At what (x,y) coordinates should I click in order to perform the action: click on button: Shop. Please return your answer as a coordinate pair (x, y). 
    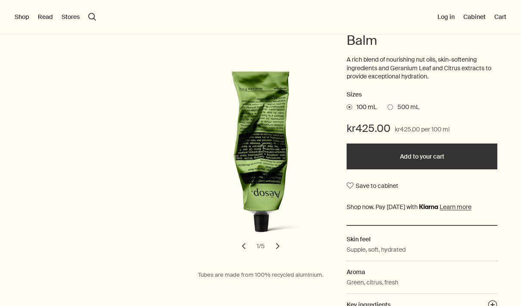
    Looking at the image, I should click on (22, 17).